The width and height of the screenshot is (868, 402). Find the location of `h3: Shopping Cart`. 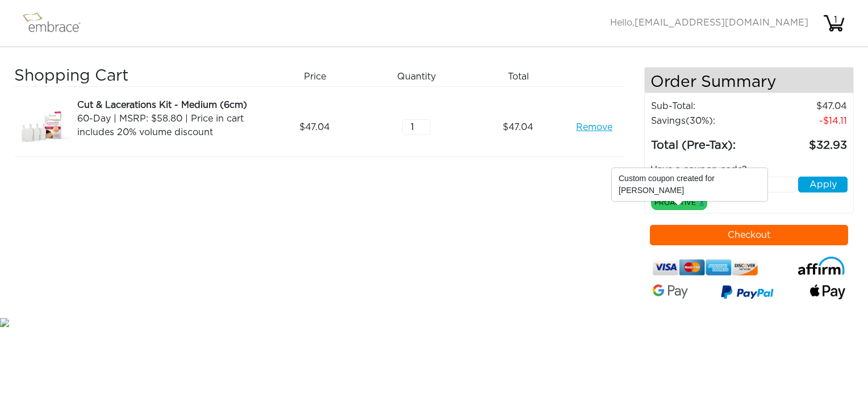

h3: Shopping Cart is located at coordinates (137, 76).